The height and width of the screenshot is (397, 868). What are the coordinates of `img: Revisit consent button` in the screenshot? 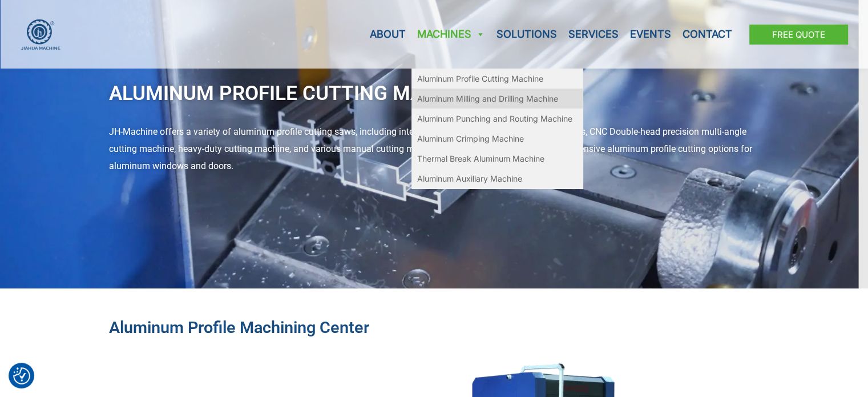 It's located at (22, 376).